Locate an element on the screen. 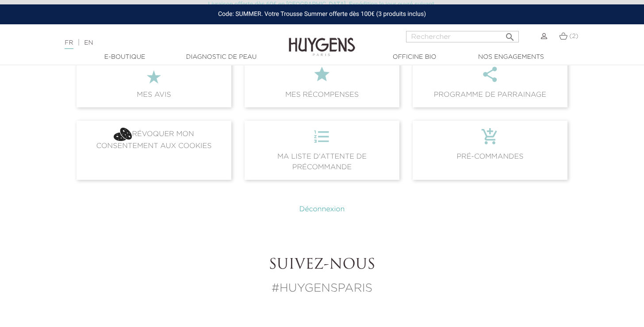 This screenshot has width=644, height=327. a: Nos engagements is located at coordinates (511, 57).